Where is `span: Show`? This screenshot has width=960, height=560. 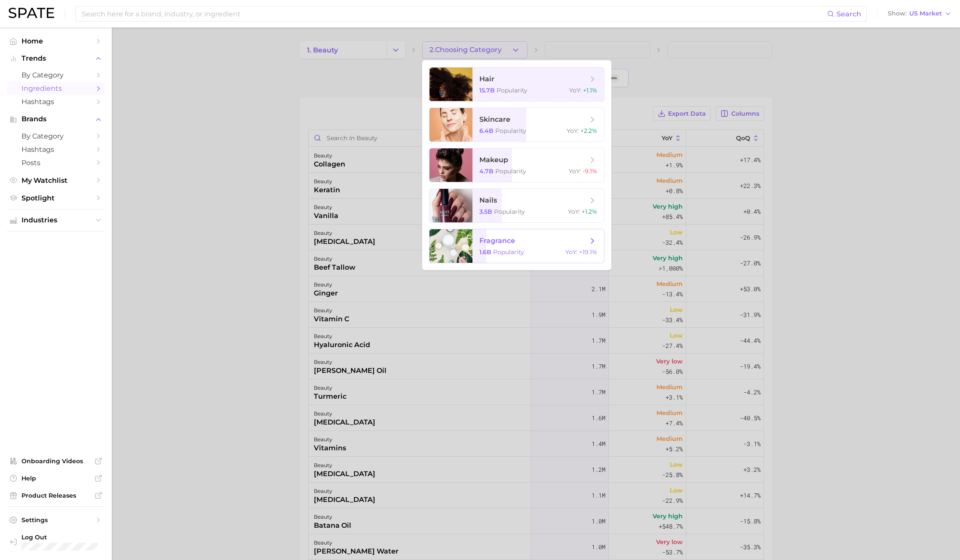 span: Show is located at coordinates (898, 13).